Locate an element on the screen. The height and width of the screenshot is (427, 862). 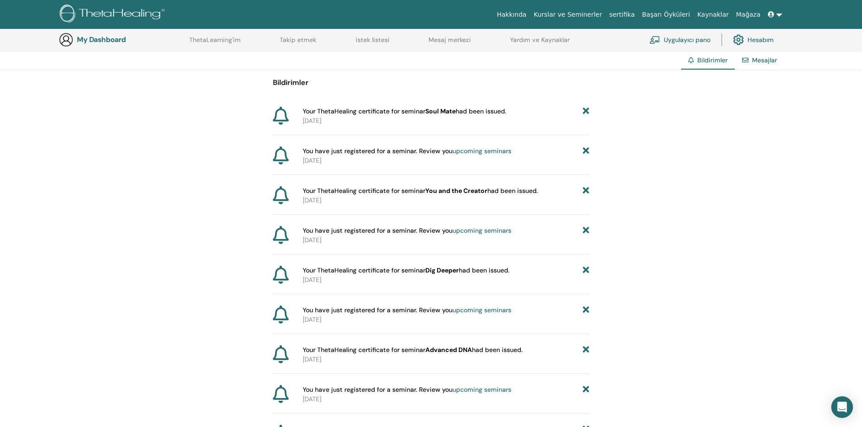
img: logo.png is located at coordinates (114, 14).